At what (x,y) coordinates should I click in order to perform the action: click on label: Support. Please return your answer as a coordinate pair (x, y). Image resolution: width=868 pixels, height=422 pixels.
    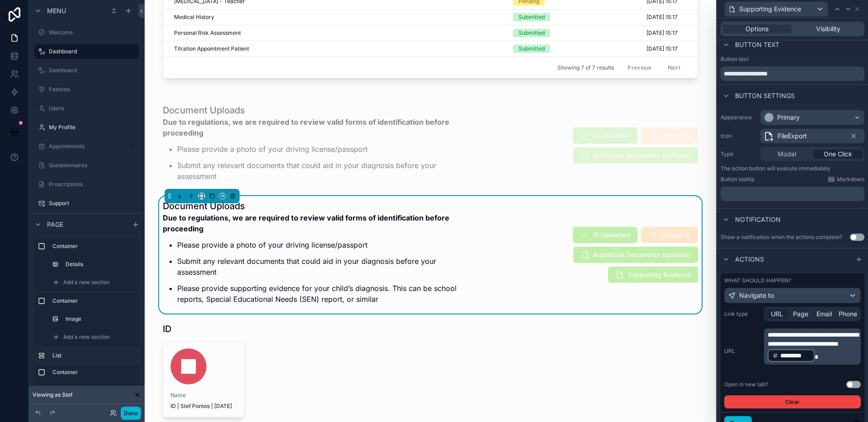
    Looking at the image, I should click on (93, 203).